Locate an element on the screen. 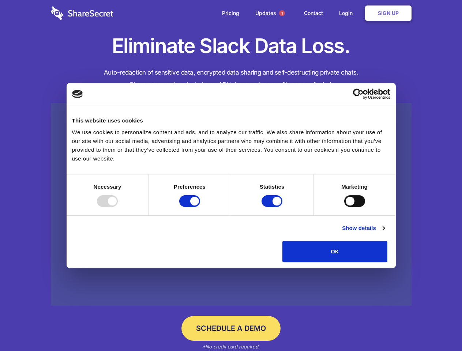 Image resolution: width=462 pixels, height=351 pixels. div: We use cookies to personalize content and ads, and to analyze our traffic. We also share informat... is located at coordinates (231, 146).